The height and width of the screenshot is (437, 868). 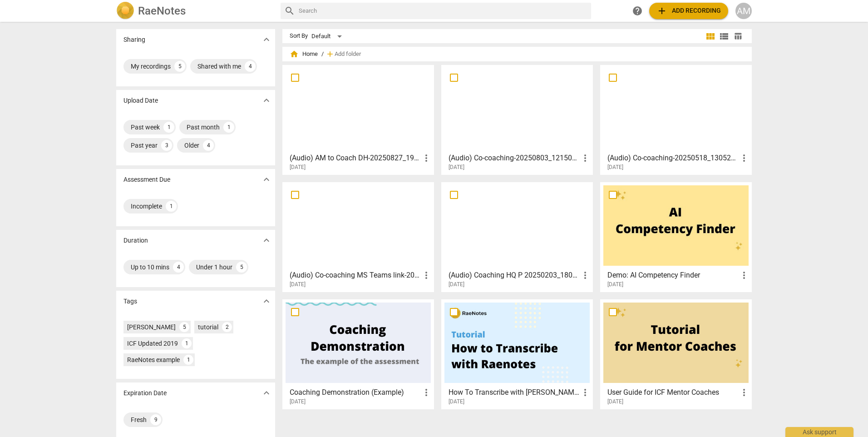 What do you see at coordinates (294, 54) in the screenshot?
I see `span: home` at bounding box center [294, 54].